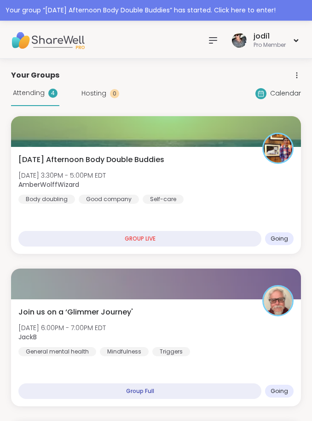 Image resolution: width=312 pixels, height=421 pixels. Describe the element at coordinates (46, 199) in the screenshot. I see `div: Body doubling` at that location.